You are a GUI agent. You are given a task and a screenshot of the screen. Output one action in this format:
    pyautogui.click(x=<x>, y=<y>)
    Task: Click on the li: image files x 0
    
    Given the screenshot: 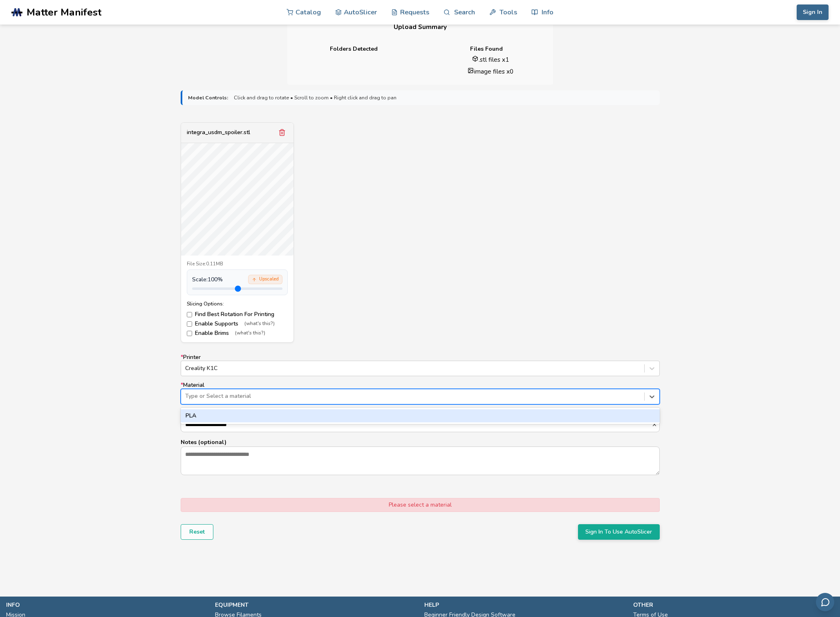 What is the action you would take?
    pyautogui.click(x=490, y=71)
    